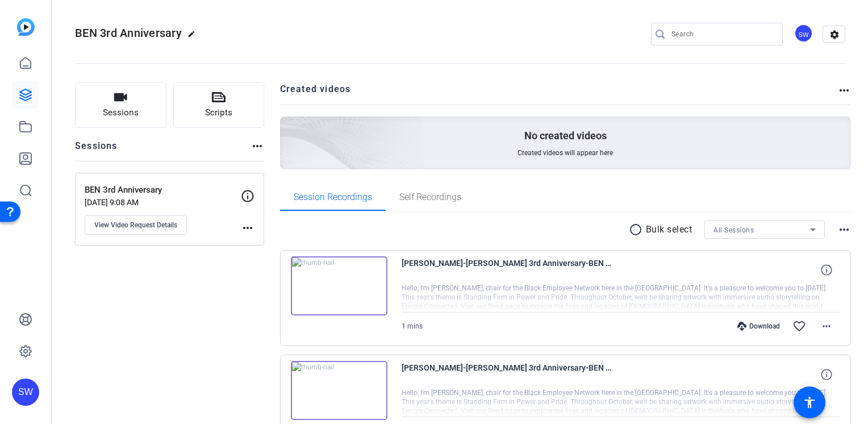 Image resolution: width=868 pixels, height=424 pixels. What do you see at coordinates (565, 136) in the screenshot?
I see `p: No created videos` at bounding box center [565, 136].